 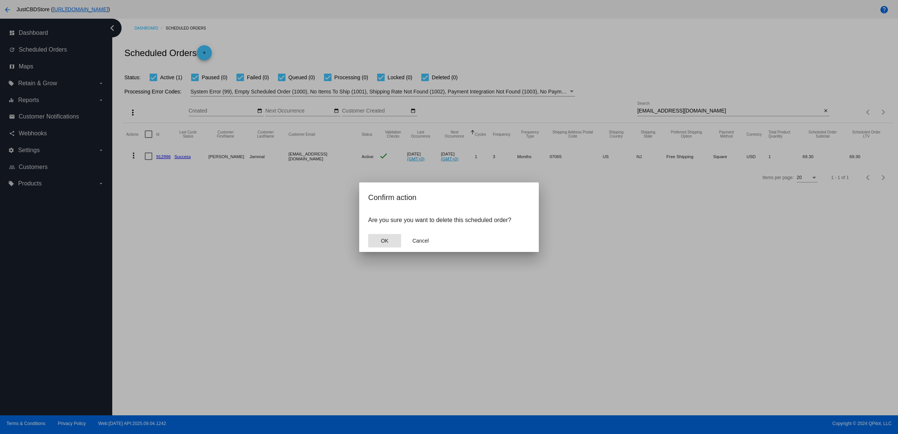 What do you see at coordinates (449, 198) in the screenshot?
I see `h2: Confirm action` at bounding box center [449, 198].